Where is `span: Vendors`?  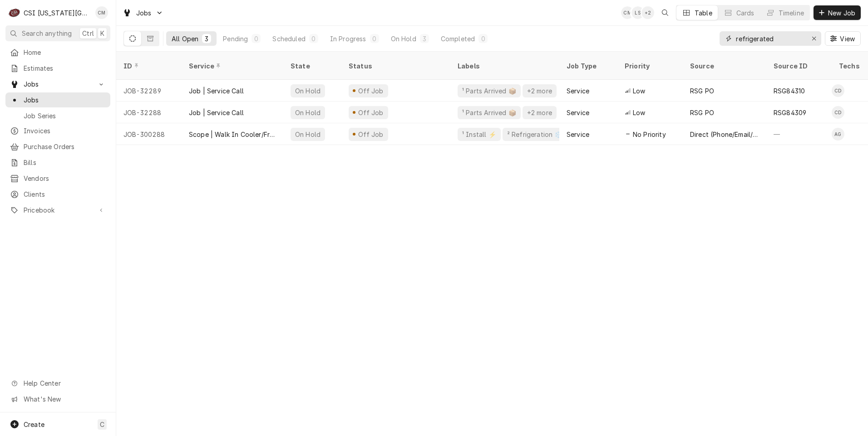 span: Vendors is located at coordinates (65, 178).